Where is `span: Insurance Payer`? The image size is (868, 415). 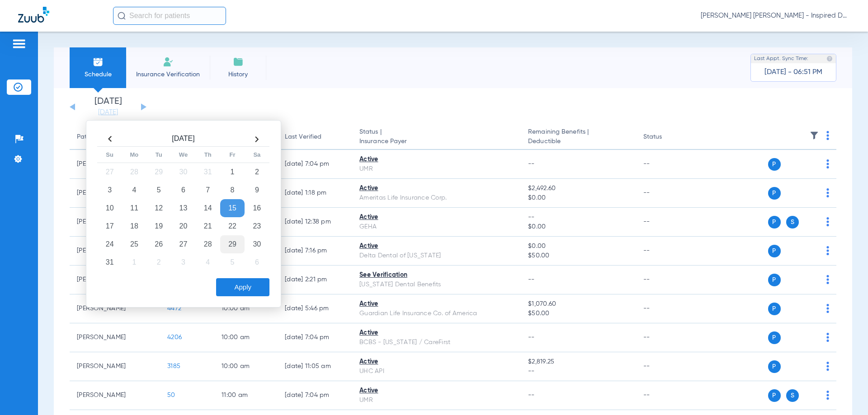 span: Insurance Payer is located at coordinates (436, 141).